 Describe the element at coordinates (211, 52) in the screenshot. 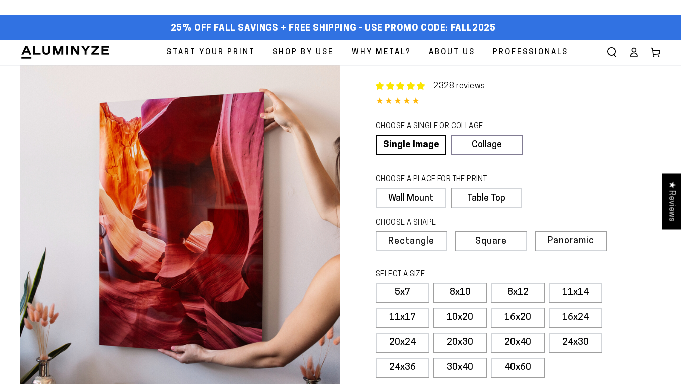

I see `span: Start Your Print` at that location.